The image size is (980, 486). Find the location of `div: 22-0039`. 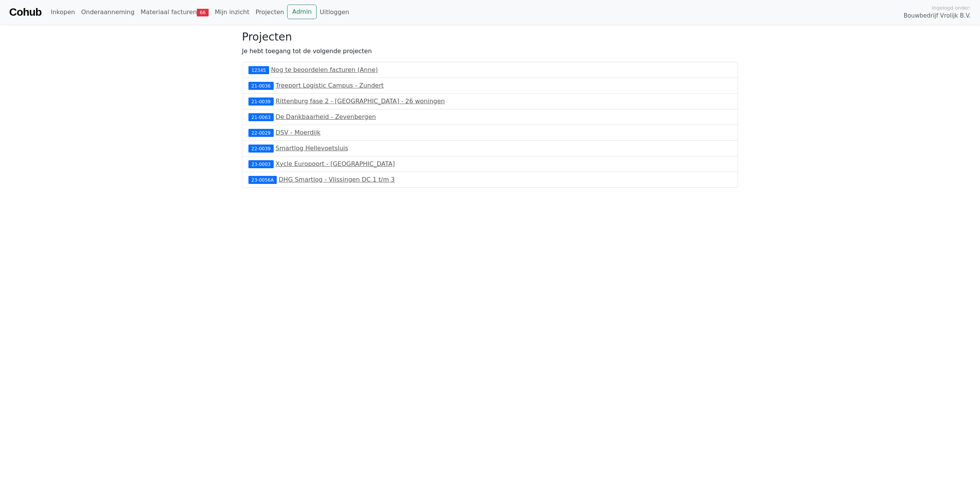

div: 22-0039 is located at coordinates (261, 149).